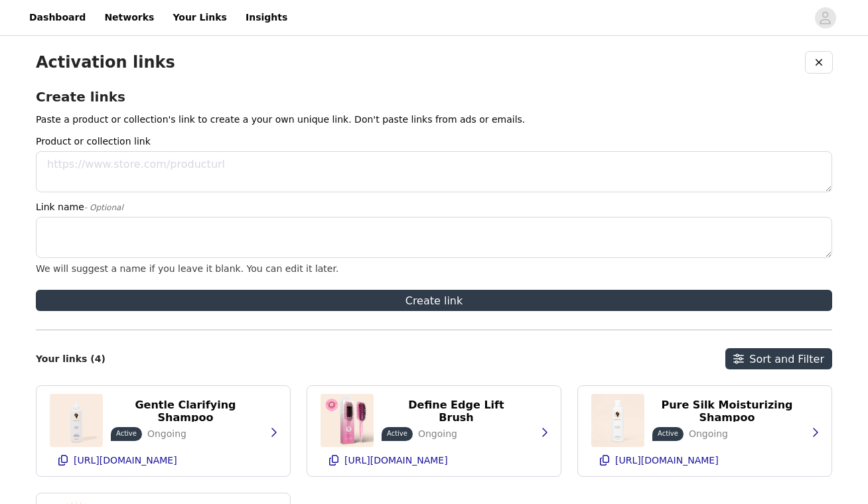 The height and width of the screenshot is (504, 868). Describe the element at coordinates (70, 359) in the screenshot. I see `h2: Your links (4)` at that location.